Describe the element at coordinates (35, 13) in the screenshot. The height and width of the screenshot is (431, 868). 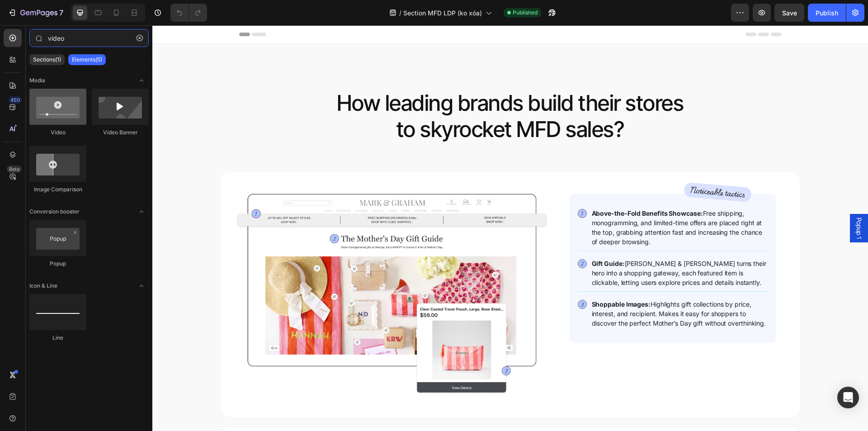
I see `button: 7` at that location.